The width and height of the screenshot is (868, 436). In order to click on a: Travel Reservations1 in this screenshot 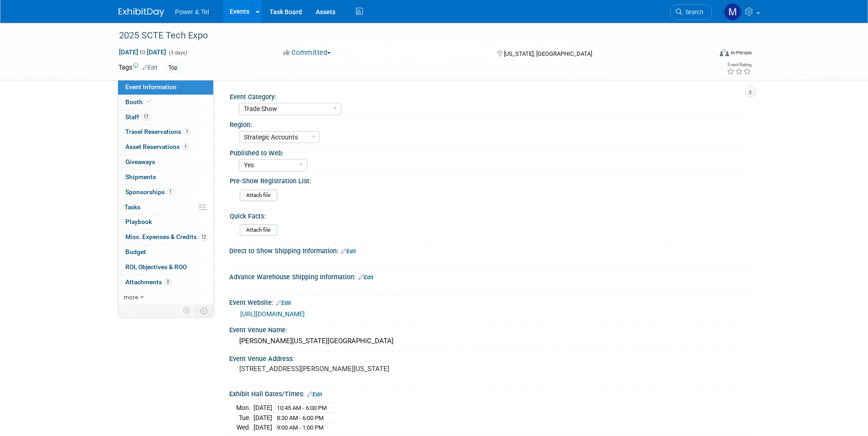, I will do `click(166, 132)`.